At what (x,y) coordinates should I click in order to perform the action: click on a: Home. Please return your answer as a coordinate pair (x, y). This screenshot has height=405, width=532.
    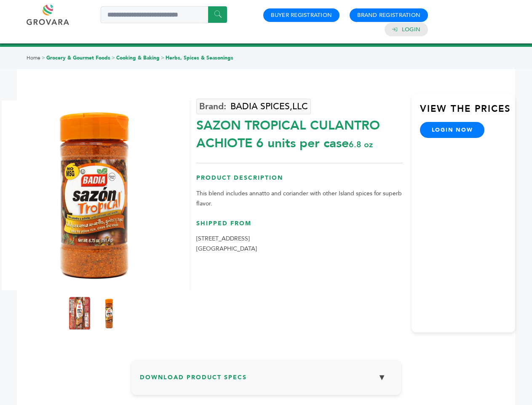
    Looking at the image, I should click on (33, 58).